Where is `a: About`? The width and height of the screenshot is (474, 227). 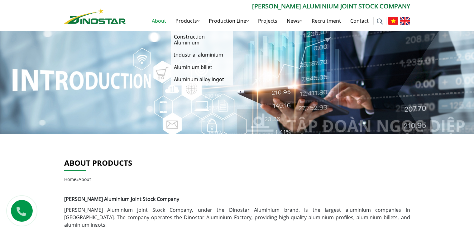
a: About is located at coordinates (159, 21).